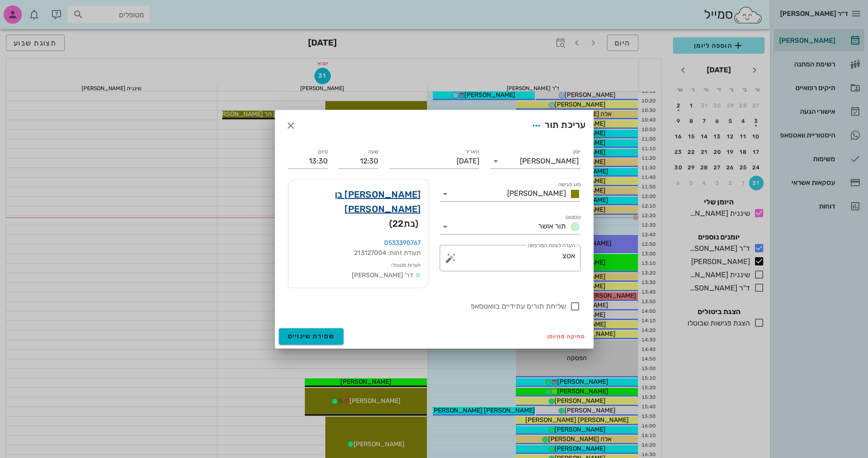  What do you see at coordinates (427, 307) in the screenshot?
I see `label: שליחת תורים עתידיים בוואטסאפ` at bounding box center [427, 307].